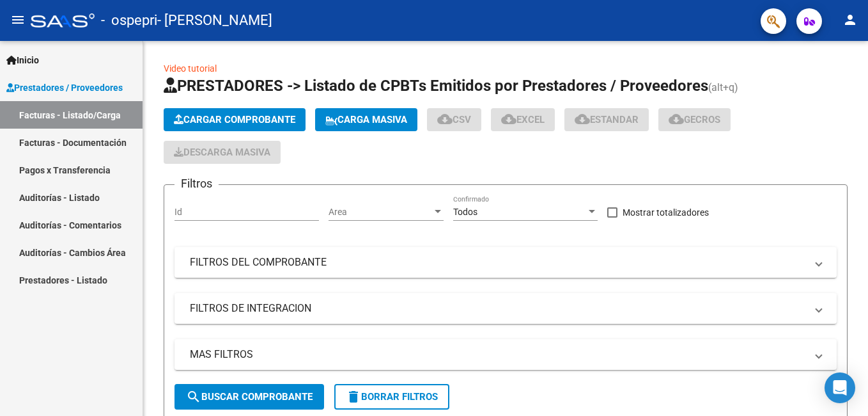 The image size is (868, 416). Describe the element at coordinates (194, 397) in the screenshot. I see `mat-icon: search` at that location.